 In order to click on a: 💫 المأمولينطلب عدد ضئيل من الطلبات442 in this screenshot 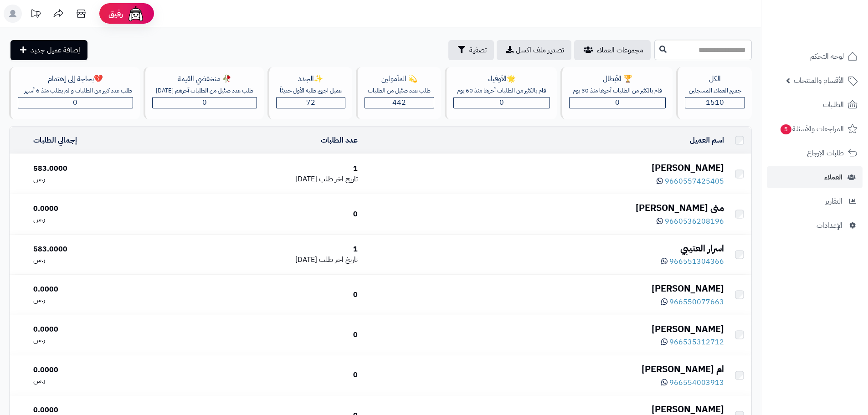, I will do `click(398, 93)`.